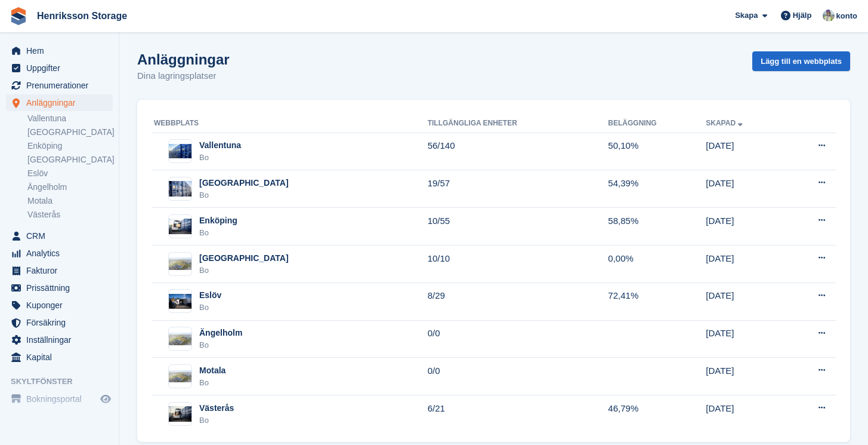 This screenshot has width=868, height=445. I want to click on span: Inställningar, so click(62, 340).